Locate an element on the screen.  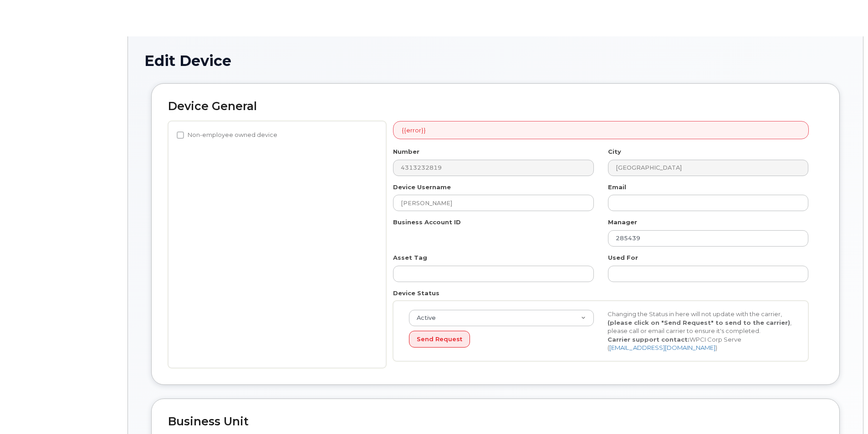
label: Email is located at coordinates (617, 187).